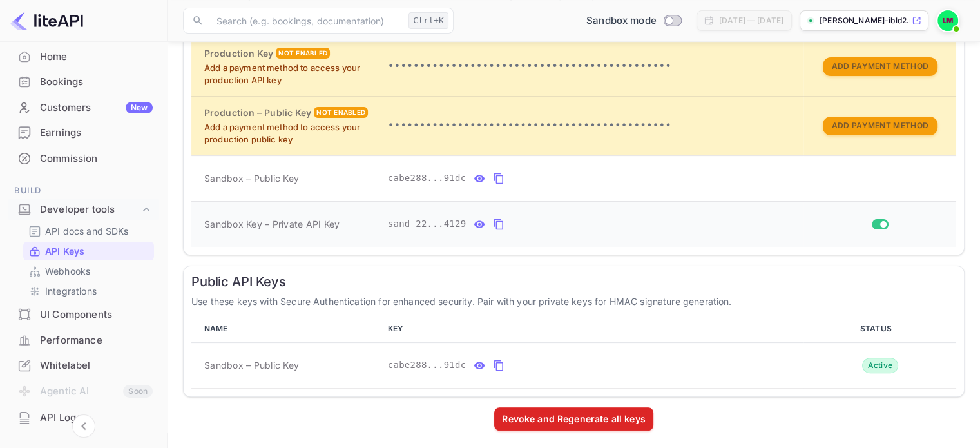 Image resolution: width=980 pixels, height=448 pixels. Describe the element at coordinates (574, 419) in the screenshot. I see `div: Revoke and Regenerate all keys` at that location.